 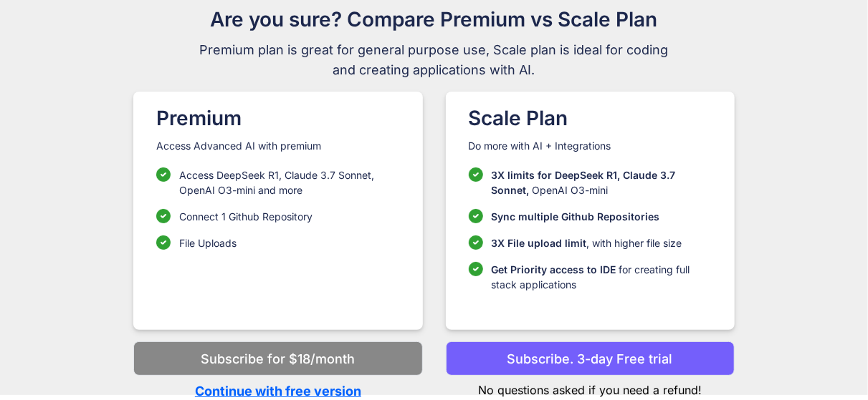 I want to click on span: 3X File upload limit, so click(x=539, y=243).